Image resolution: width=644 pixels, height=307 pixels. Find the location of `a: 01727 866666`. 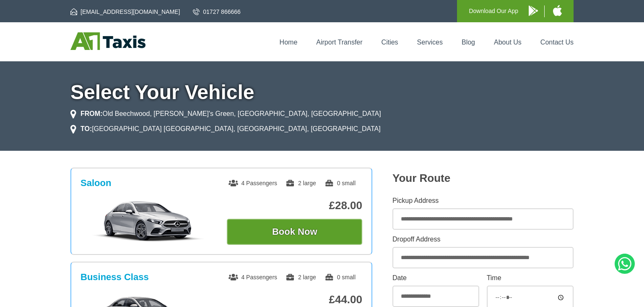

a: 01727 866666 is located at coordinates (217, 12).